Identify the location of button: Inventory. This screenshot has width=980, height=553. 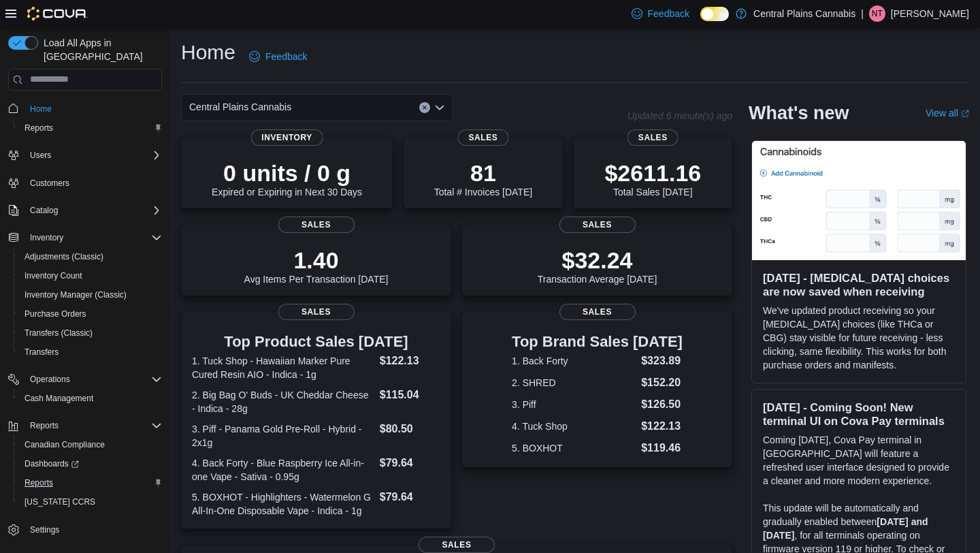
(46, 238).